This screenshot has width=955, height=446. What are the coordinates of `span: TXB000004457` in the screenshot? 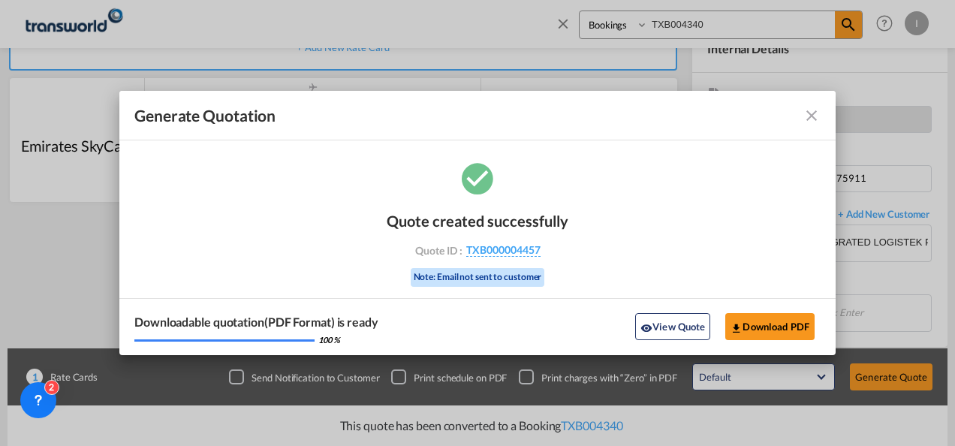 It's located at (503, 250).